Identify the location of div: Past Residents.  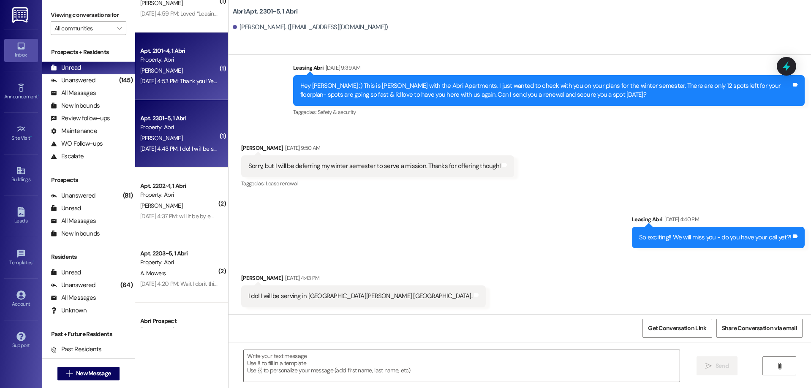
(76, 349).